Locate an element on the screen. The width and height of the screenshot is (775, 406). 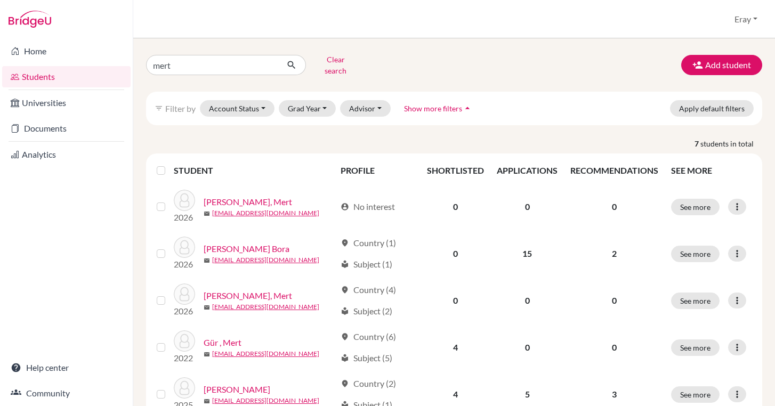
div: Country (4) is located at coordinates (369, 290).